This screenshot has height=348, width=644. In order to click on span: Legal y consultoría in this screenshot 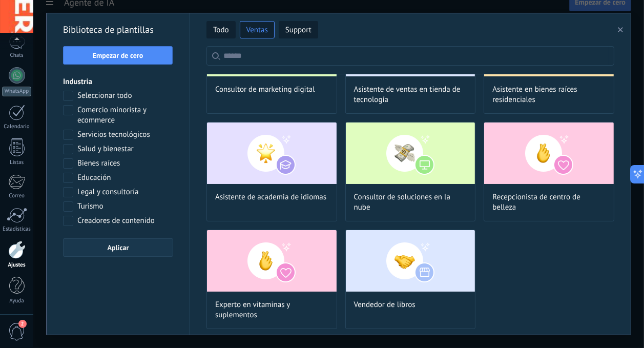, I will do `click(107, 192)`.